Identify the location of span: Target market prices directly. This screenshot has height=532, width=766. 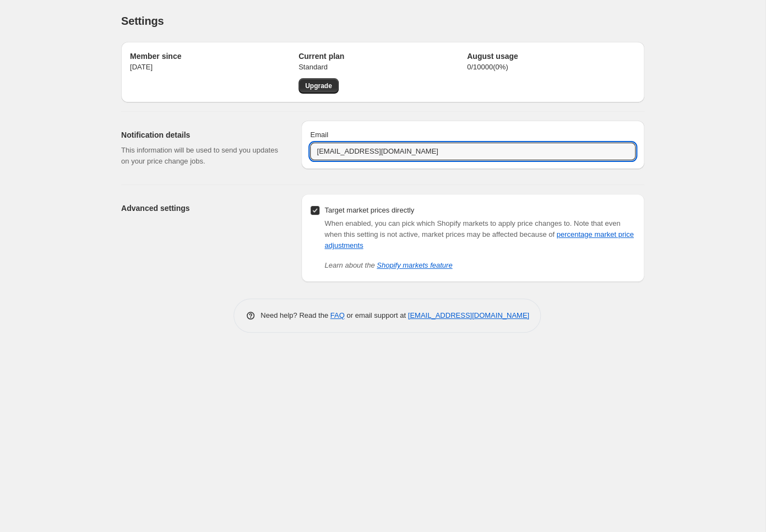
(369, 210).